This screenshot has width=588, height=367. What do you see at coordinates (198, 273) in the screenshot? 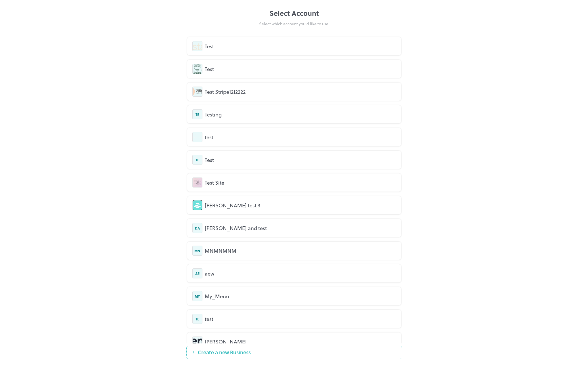
I see `div: AE` at bounding box center [198, 273].